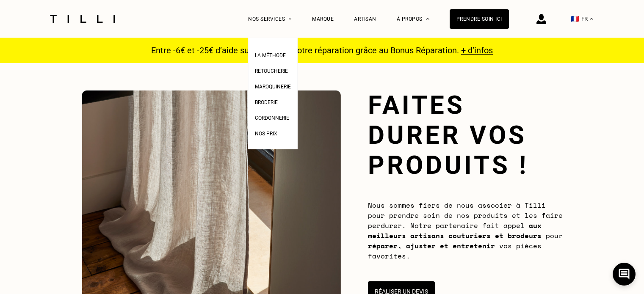 The image size is (644, 294). I want to click on h1: Faites durer vos produits !, so click(465, 135).